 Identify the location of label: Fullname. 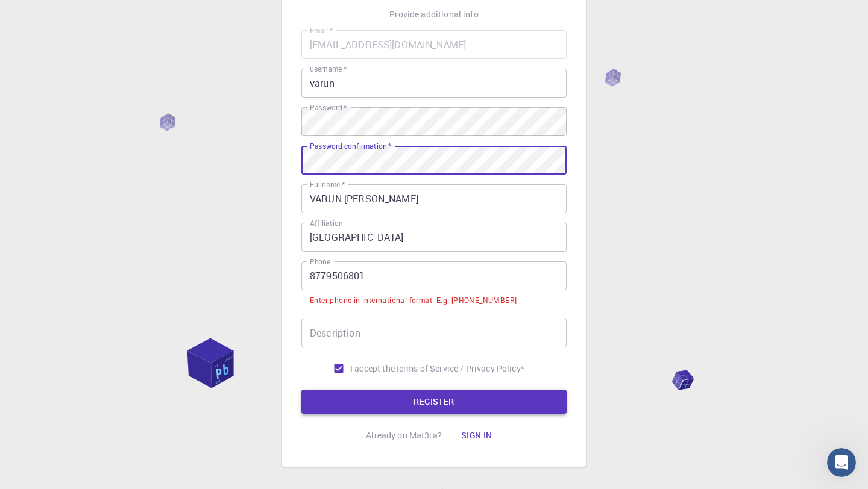
(327, 184).